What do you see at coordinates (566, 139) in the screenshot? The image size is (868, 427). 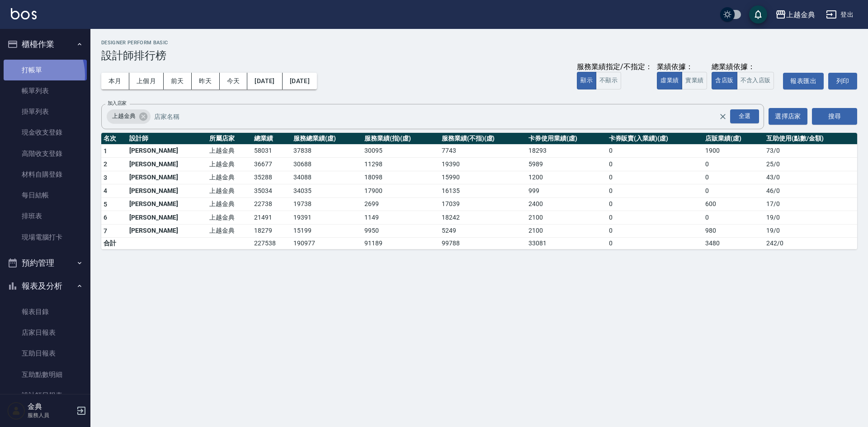 I see `th: 卡券使用業績(虛)` at bounding box center [566, 139].